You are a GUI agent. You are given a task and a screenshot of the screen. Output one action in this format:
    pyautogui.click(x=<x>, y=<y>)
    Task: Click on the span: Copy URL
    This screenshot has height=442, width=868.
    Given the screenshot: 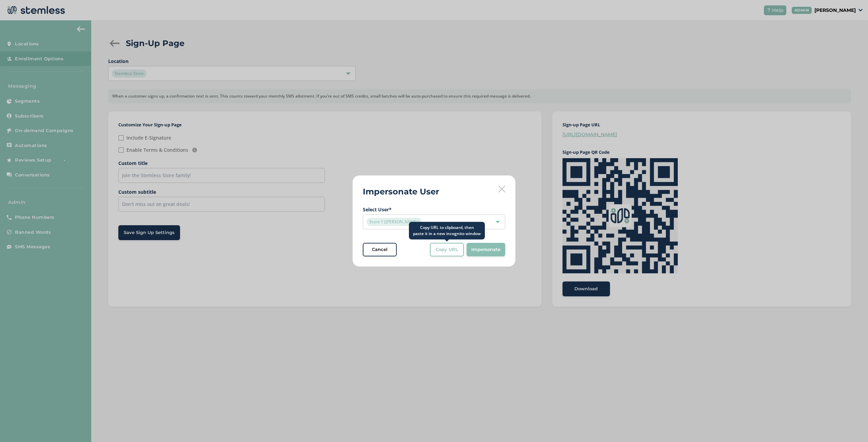 What is the action you would take?
    pyautogui.click(x=447, y=250)
    